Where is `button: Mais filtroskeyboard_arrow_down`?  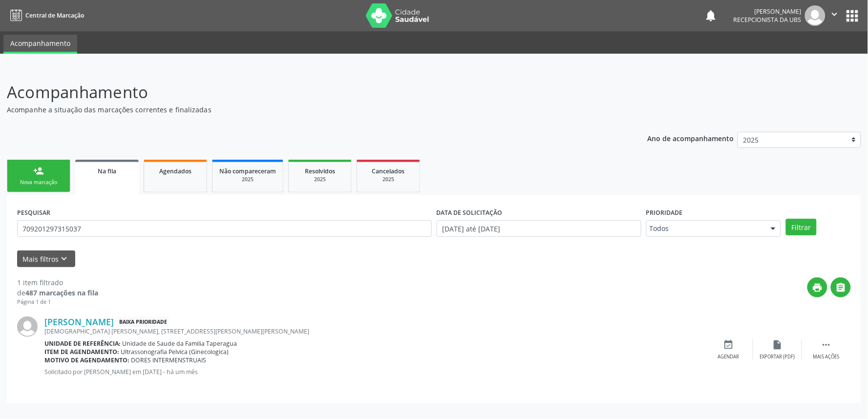
button: Mais filtroskeyboard_arrow_down is located at coordinates (46, 259).